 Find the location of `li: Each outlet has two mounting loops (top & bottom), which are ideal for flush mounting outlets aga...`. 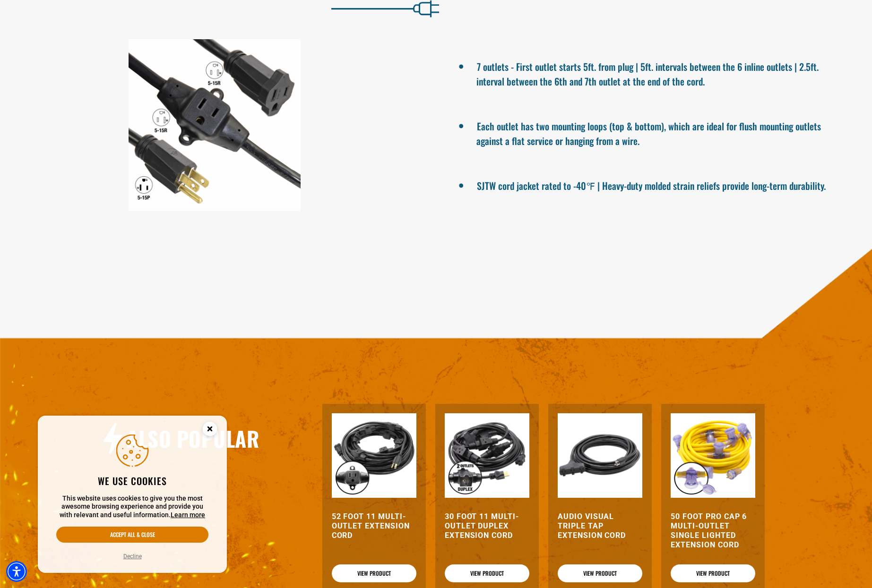

li: Each outlet has two mounting loops (top & bottom), which are ideal for flush mounting outlets aga... is located at coordinates (657, 132).